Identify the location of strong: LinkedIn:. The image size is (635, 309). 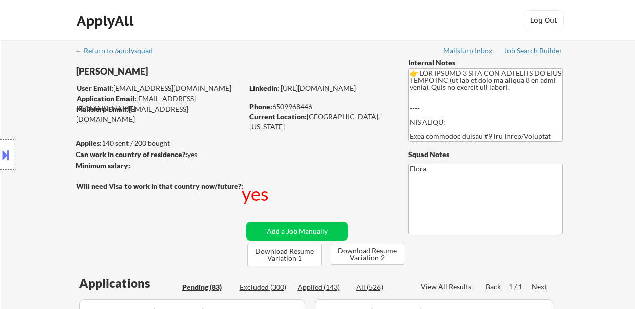
(264, 88).